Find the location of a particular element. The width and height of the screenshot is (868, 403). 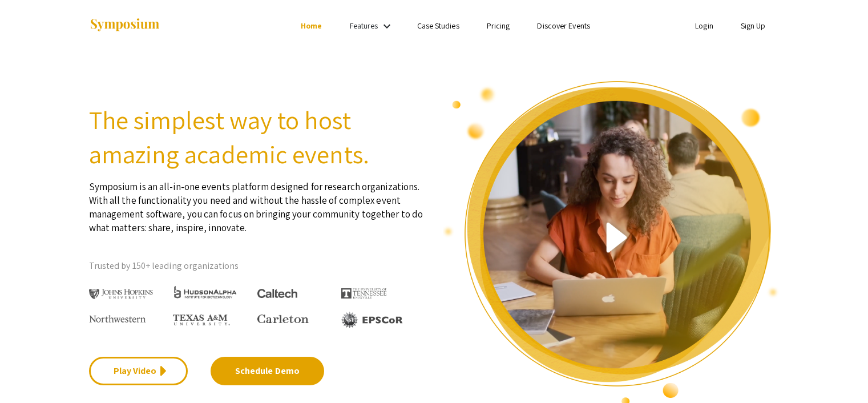

img: Johns Hopkins University is located at coordinates (121, 294).